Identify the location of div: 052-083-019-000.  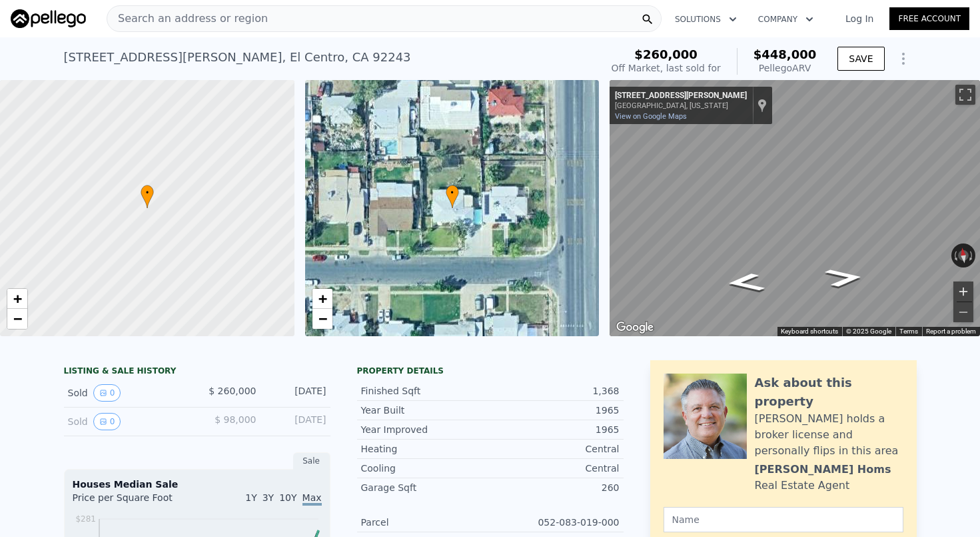
(555, 522).